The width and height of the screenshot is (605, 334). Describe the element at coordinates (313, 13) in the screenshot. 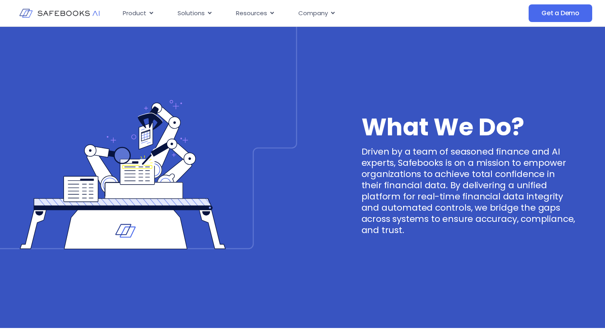

I see `span: Company` at that location.